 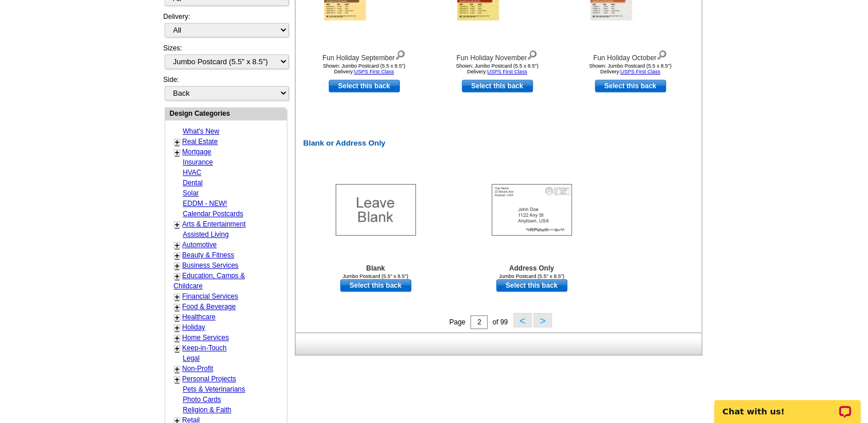 I want to click on a: EDDM - NEW!, so click(x=205, y=204).